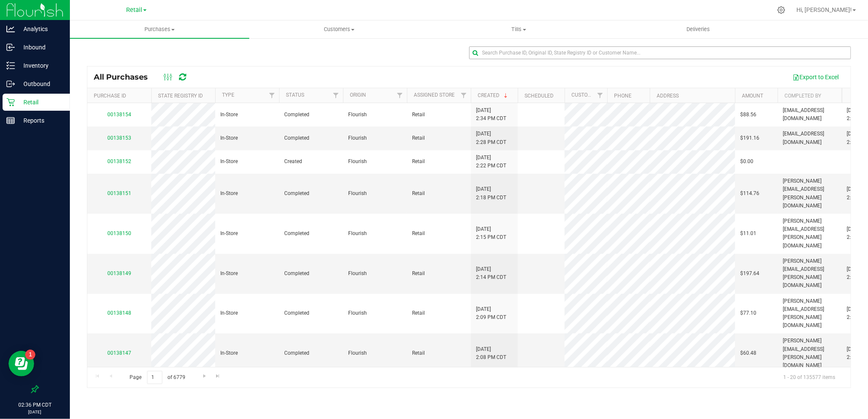  I want to click on span: Created, so click(293, 162).